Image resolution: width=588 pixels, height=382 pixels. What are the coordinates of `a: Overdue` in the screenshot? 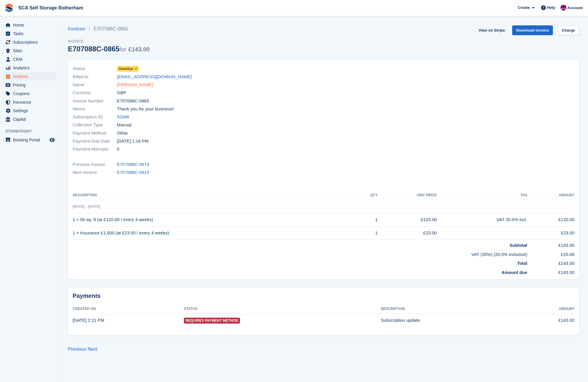 It's located at (128, 69).